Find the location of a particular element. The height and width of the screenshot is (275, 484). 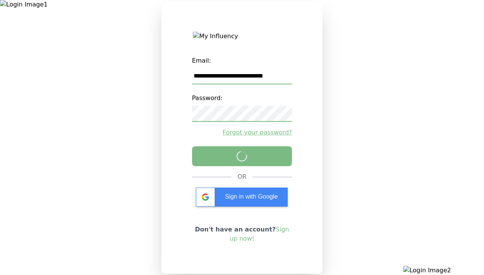

div: OR is located at coordinates (242, 177).